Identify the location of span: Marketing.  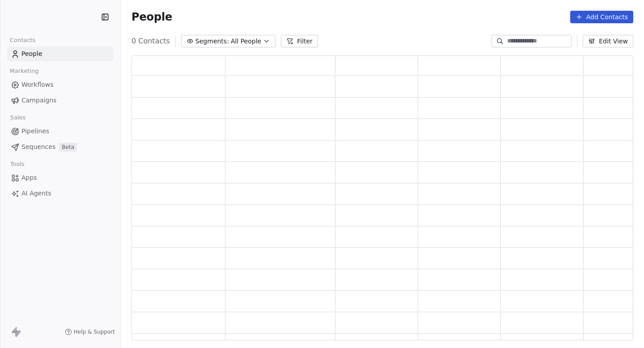
(24, 71).